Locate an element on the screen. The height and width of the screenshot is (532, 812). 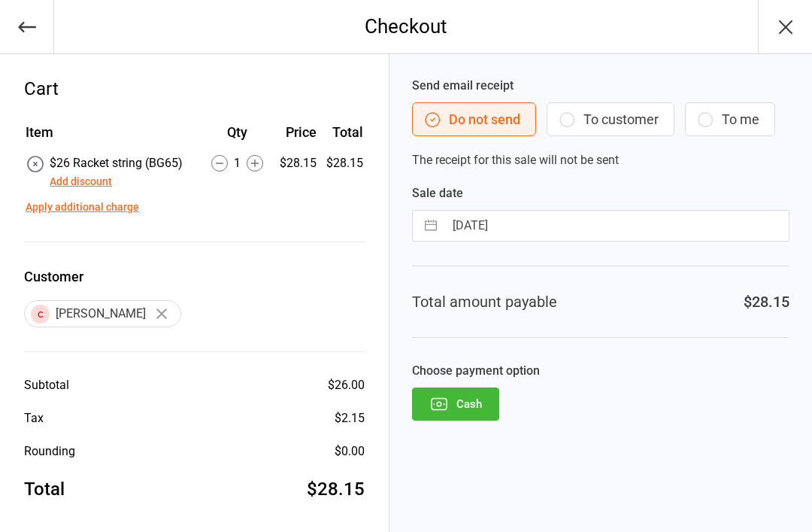
span: $26 Racket string (BG65) is located at coordinates (116, 162).